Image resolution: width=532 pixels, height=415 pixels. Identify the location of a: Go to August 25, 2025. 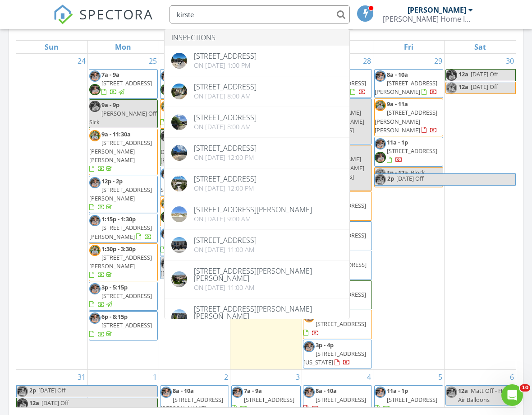
(153, 61).